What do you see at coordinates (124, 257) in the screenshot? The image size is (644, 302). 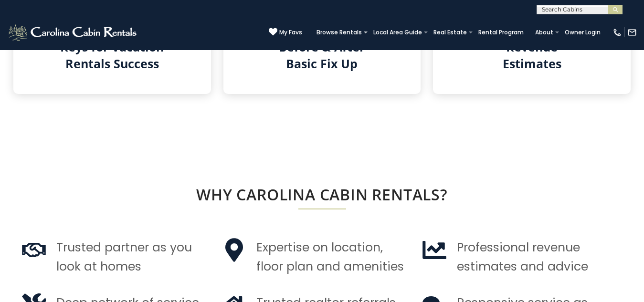 I see `p: Trusted partner as you look at homes` at bounding box center [124, 257].